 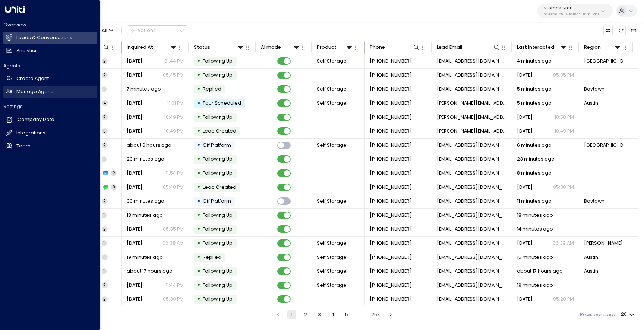 What do you see at coordinates (540, 271) in the screenshot?
I see `span: about 17 hours ago` at bounding box center [540, 271].